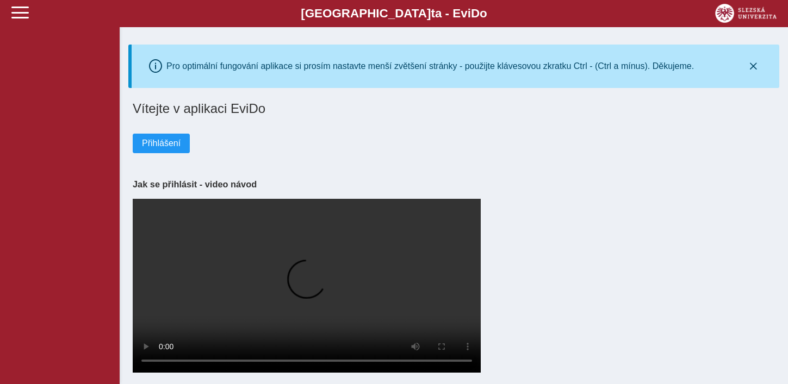  I want to click on h1: Vítejte v aplikaci EviDo, so click(454, 109).